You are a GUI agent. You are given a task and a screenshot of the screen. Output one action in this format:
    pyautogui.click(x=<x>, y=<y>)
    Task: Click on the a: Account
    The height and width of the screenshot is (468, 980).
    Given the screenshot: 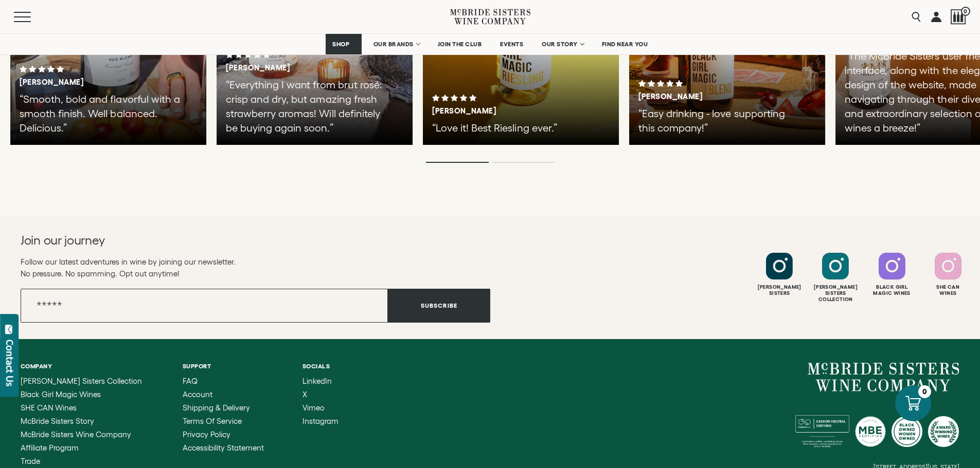 What is the action you would take?
    pyautogui.click(x=223, y=394)
    